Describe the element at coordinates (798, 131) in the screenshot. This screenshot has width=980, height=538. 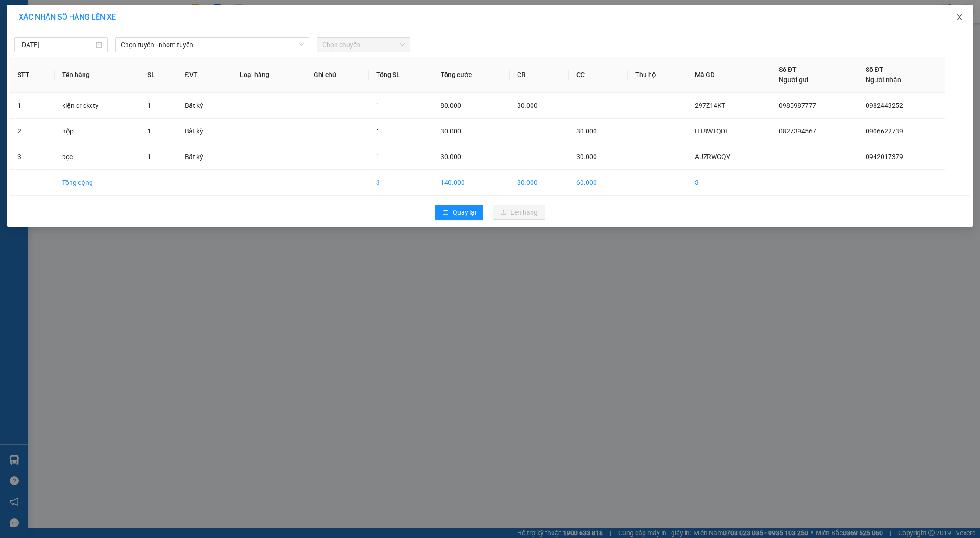
I see `span: 0827394567` at that location.